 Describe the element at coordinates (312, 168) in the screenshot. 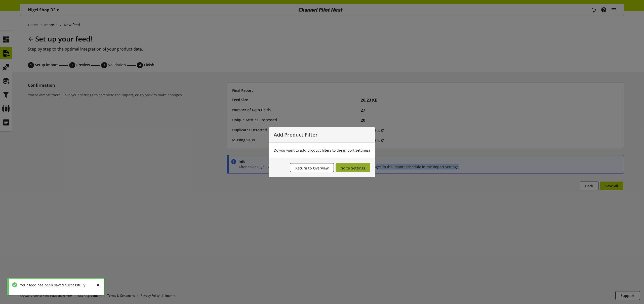

I see `span: Return to Overview` at that location.